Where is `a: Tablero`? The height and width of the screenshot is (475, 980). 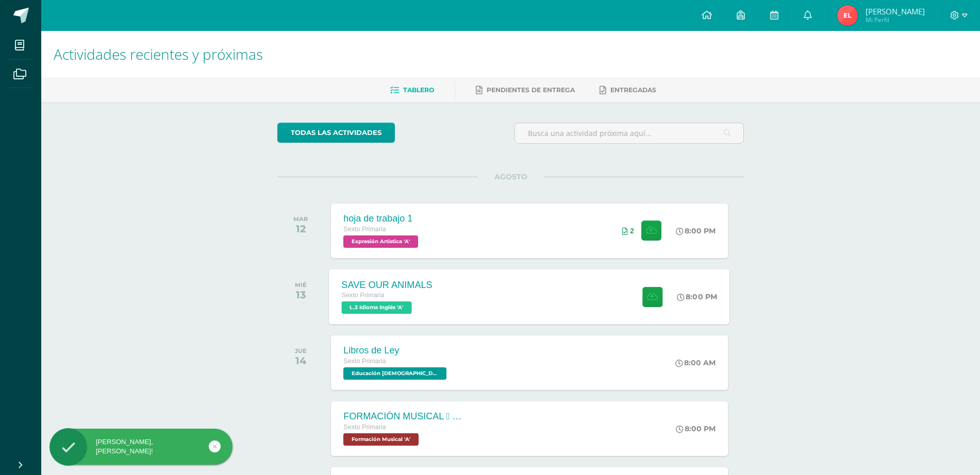
a: Tablero is located at coordinates (412, 90).